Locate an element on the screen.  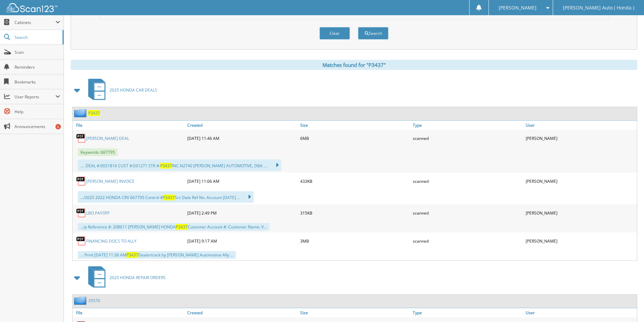
div: 6 is located at coordinates (58, 126).